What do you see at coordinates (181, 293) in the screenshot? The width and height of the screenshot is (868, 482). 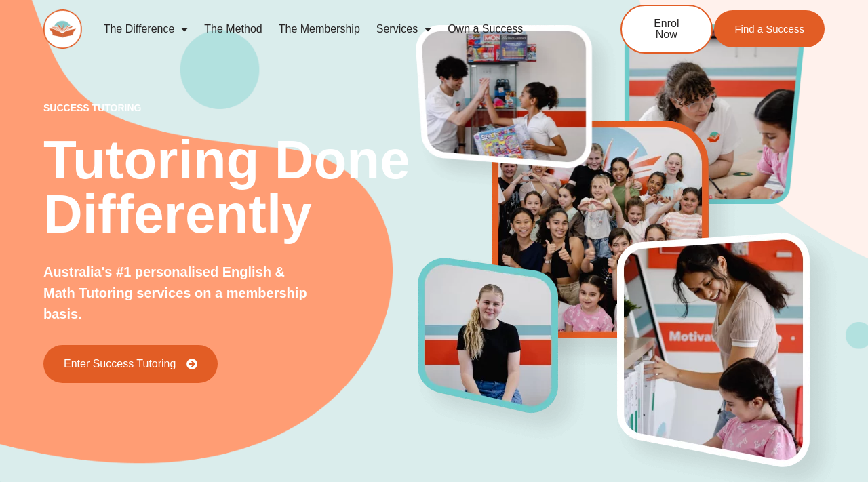 I see `p: Australia's #1 personalised English & Math Tutoring services on a membership basis.` at bounding box center [181, 293].